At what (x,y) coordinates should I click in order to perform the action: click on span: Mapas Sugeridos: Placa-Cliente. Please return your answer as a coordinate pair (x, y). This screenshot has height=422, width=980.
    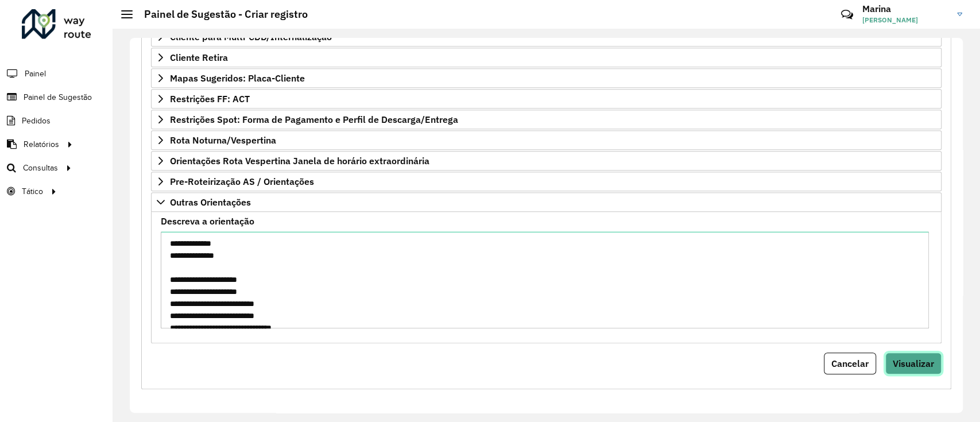
    Looking at the image, I should click on (237, 78).